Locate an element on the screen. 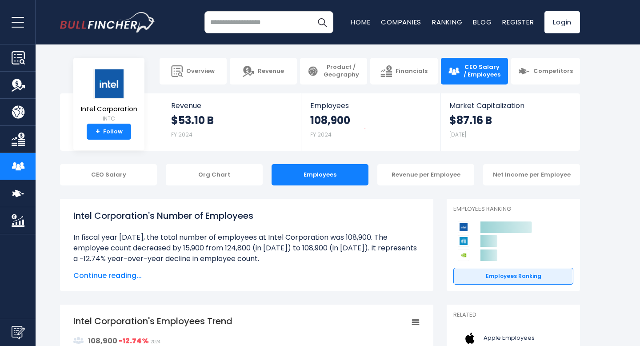 Image resolution: width=640 pixels, height=346 pixels. span: Apple Employees is located at coordinates (509, 338).